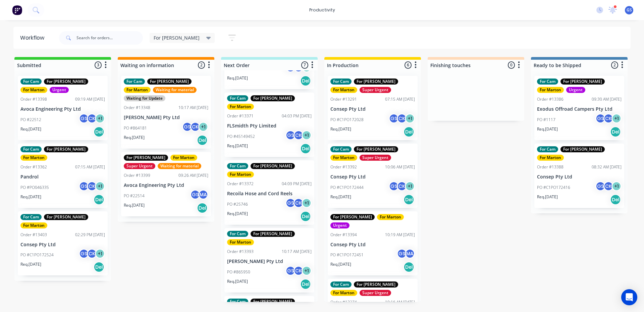 The height and width of the screenshot is (312, 644). What do you see at coordinates (179, 166) in the screenshot?
I see `div: Waiting for material` at bounding box center [179, 166].